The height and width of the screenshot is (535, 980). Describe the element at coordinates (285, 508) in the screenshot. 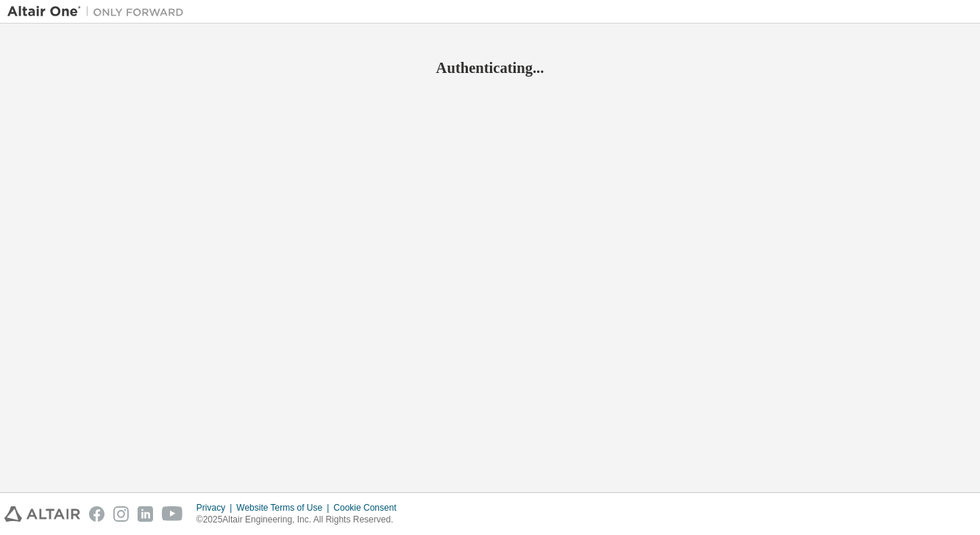

I see `div: Website Terms of Use` at that location.